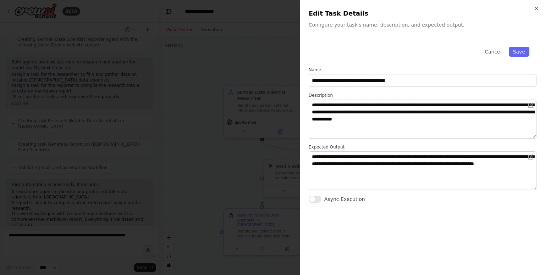 This screenshot has width=545, height=275. I want to click on p: Configure your task's name, description, and expected output., so click(422, 25).